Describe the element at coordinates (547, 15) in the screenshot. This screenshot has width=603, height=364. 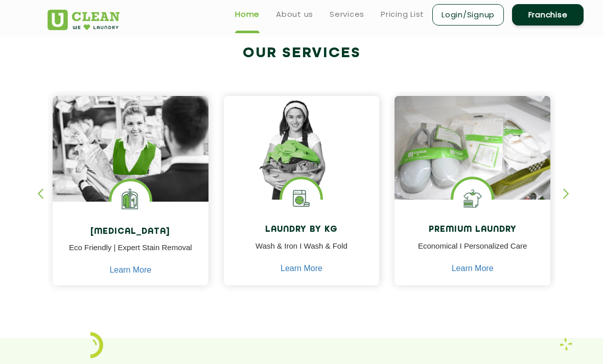
I see `a: Franchise` at that location.